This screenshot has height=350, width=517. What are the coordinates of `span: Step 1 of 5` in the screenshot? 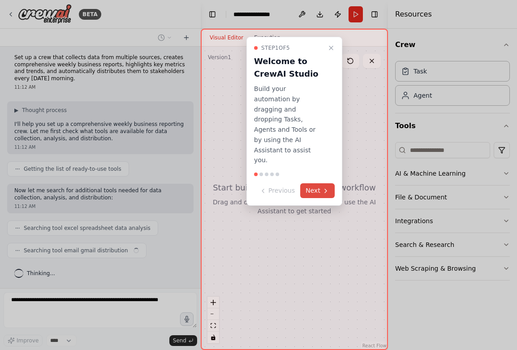 It's located at (276, 48).